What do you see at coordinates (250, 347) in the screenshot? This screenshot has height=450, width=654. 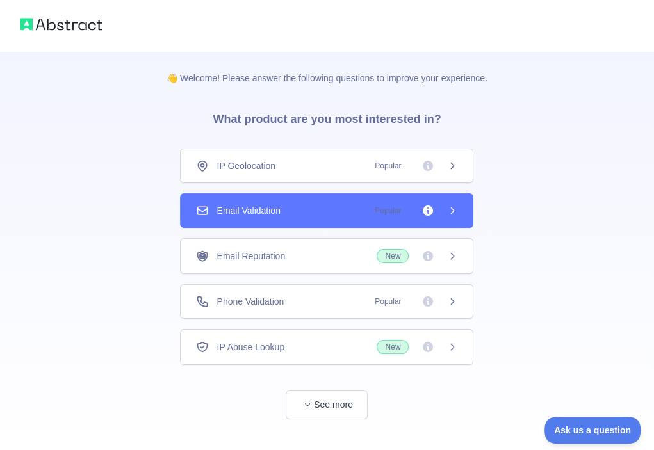 I see `span: IP Abuse Lookup` at bounding box center [250, 347].